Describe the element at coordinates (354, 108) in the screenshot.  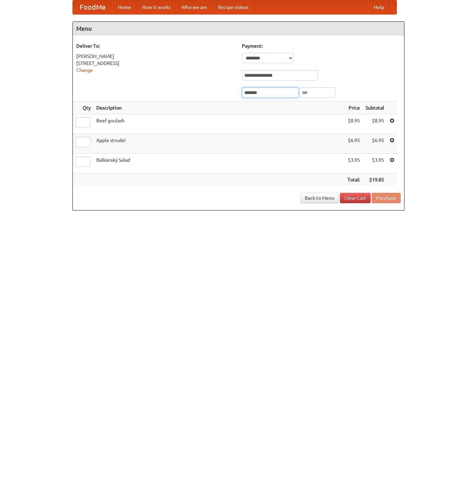
I see `th: Price` at that location.